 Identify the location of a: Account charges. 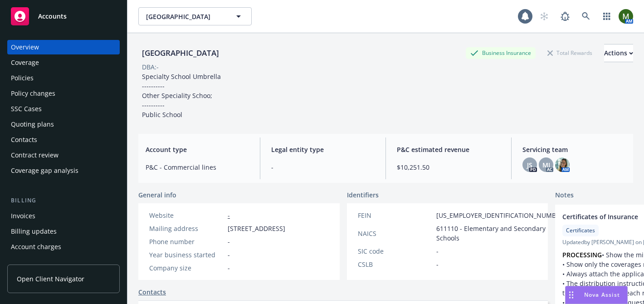
(63, 247).